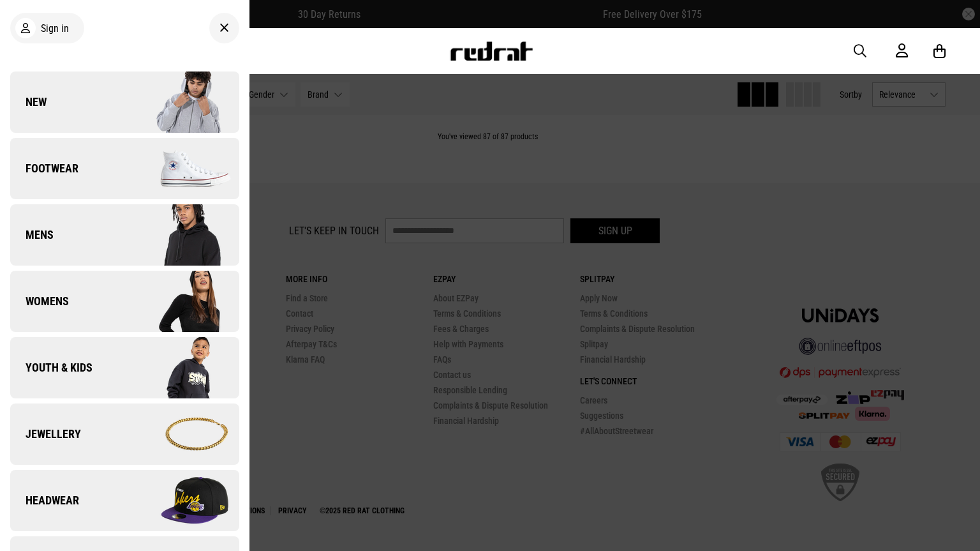 This screenshot has height=551, width=980. Describe the element at coordinates (125, 235) in the screenshot. I see `a: Mens Company` at that location.